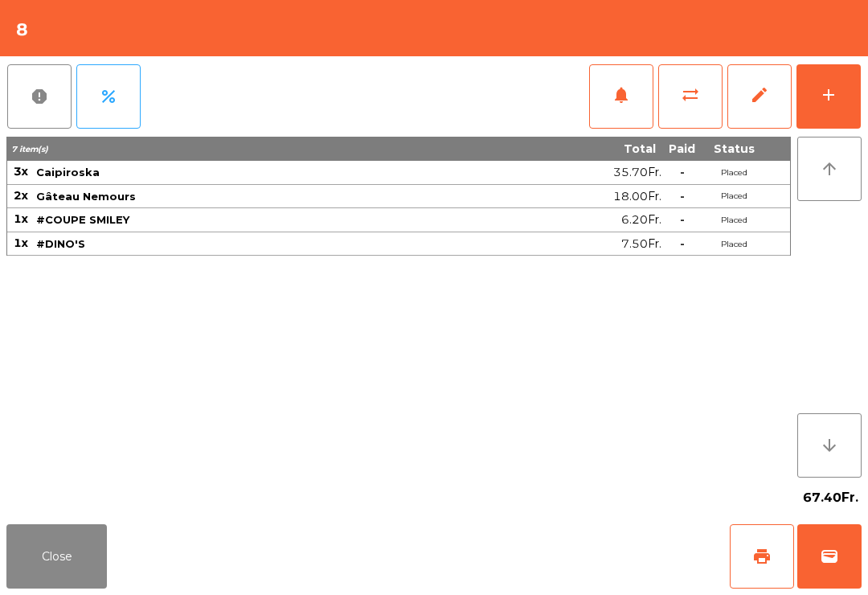  What do you see at coordinates (30, 149) in the screenshot?
I see `span: 7 item(s)` at bounding box center [30, 149].